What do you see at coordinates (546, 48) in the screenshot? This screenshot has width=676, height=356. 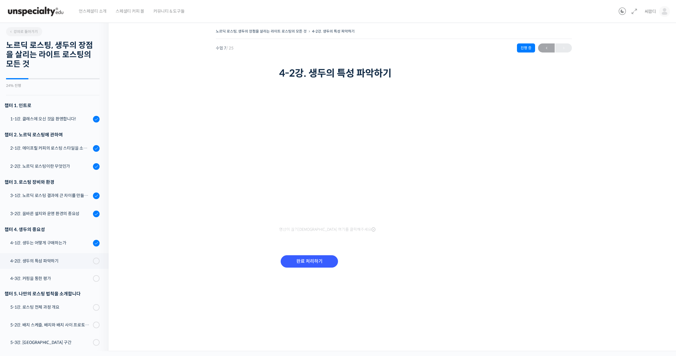 I see `a: ←이전` at bounding box center [546, 48].